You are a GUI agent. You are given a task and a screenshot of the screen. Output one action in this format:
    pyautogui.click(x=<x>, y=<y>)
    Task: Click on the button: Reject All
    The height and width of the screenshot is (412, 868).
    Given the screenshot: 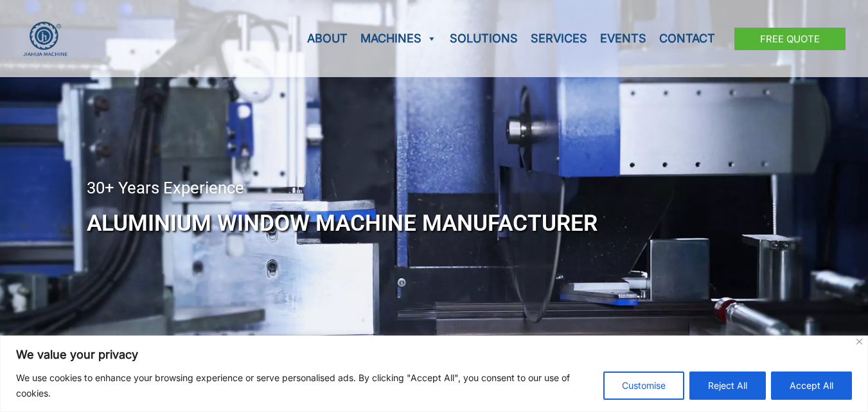 What is the action you would take?
    pyautogui.click(x=727, y=385)
    